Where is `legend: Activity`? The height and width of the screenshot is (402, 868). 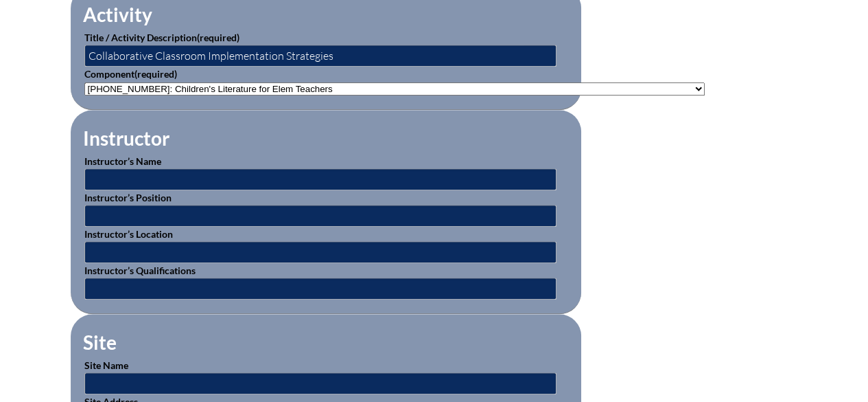 legend: Activity is located at coordinates (117, 15).